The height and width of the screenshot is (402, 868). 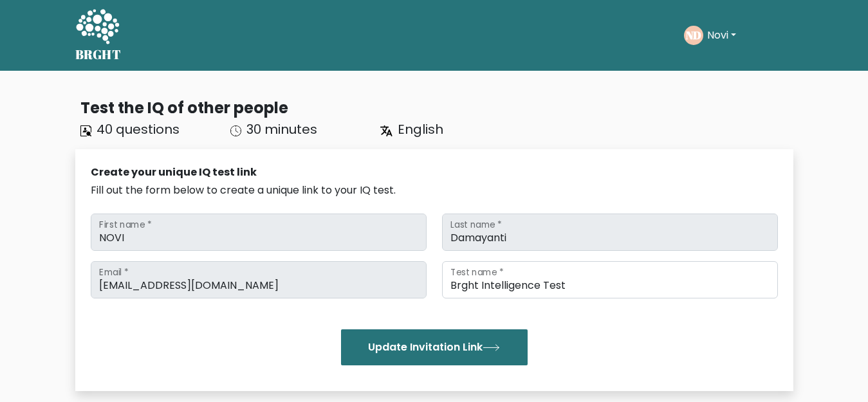 What do you see at coordinates (693, 35) in the screenshot?
I see `text: ND` at bounding box center [693, 35].